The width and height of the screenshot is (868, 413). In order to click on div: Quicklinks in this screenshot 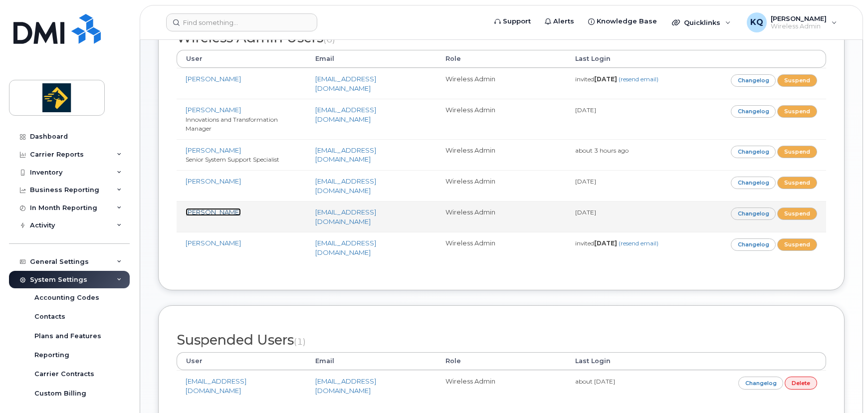, I will do `click(702, 22)`.